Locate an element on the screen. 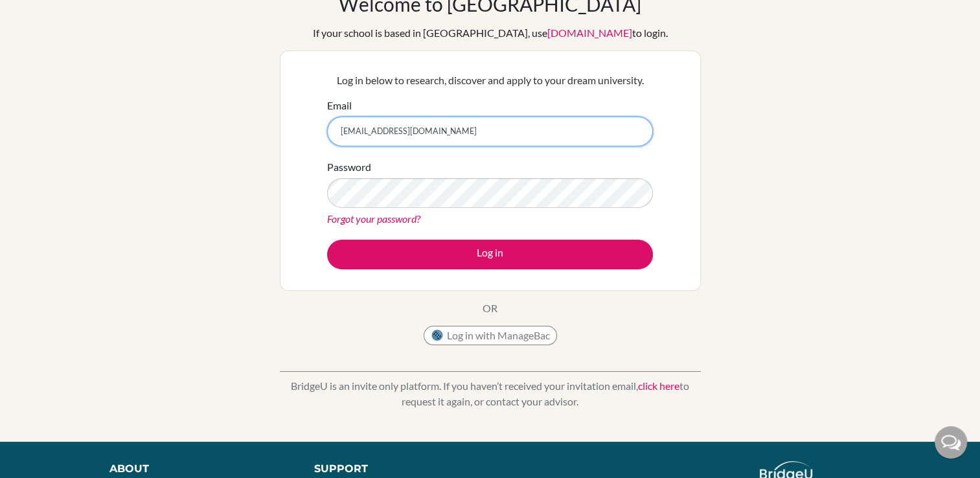 The image size is (980, 478). button: Log in is located at coordinates (489, 254).